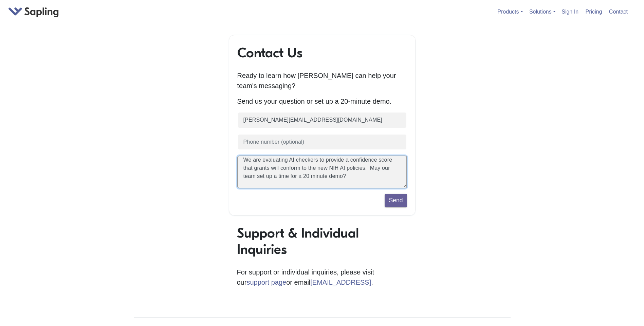 This screenshot has width=644, height=326. I want to click on h1: Contact Us, so click(322, 53).